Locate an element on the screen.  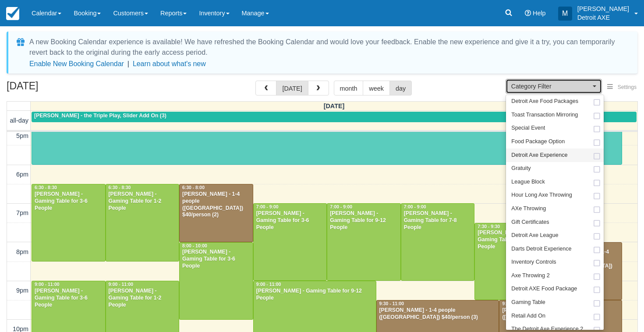
span: Retail Add On is located at coordinates (528, 316).